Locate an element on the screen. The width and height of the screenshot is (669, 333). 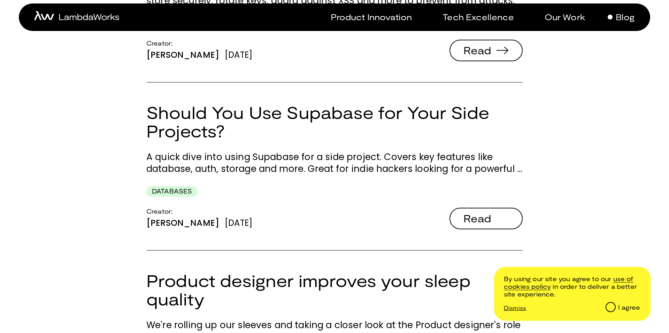
p: Product Innovation is located at coordinates (371, 17).